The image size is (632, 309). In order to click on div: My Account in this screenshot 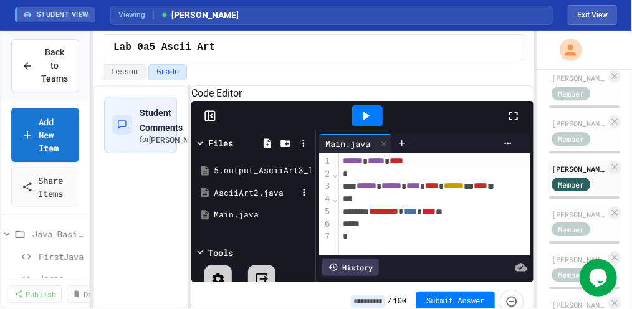, I will do `click(566, 50)`.